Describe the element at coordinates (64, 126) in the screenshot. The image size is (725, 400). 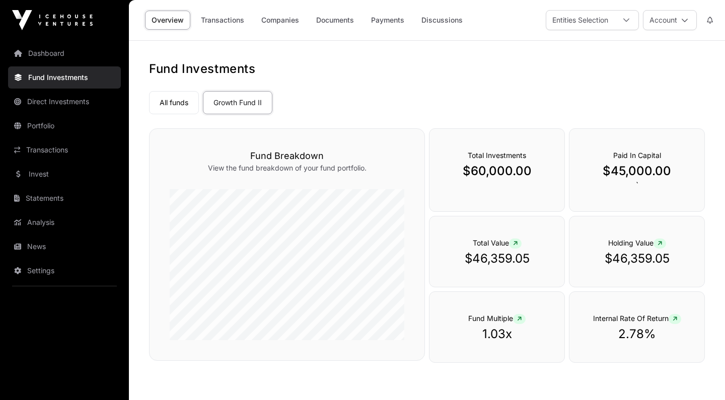
I see `a: Portfolio` at that location.